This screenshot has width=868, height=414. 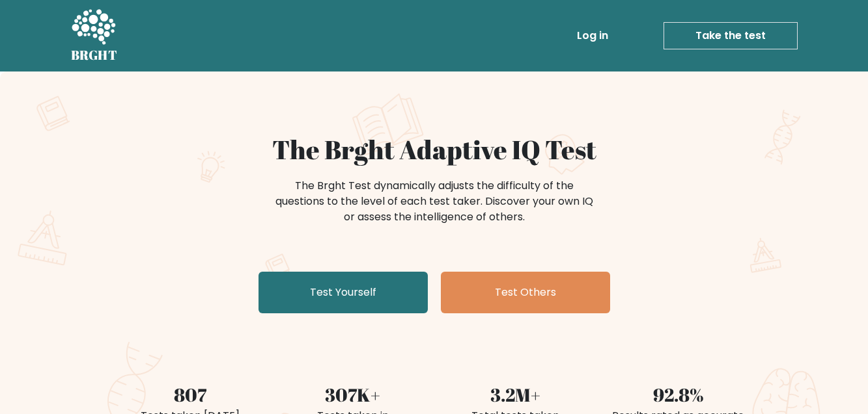 What do you see at coordinates (516, 395) in the screenshot?
I see `div: 3.2M+` at bounding box center [516, 395].